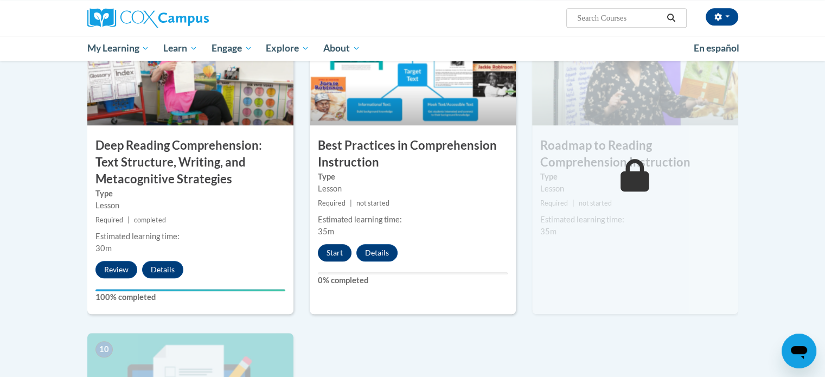 This screenshot has height=377, width=825. What do you see at coordinates (413, 154) in the screenshot?
I see `h3: Best Practices in Comprehension Instruction` at bounding box center [413, 154].